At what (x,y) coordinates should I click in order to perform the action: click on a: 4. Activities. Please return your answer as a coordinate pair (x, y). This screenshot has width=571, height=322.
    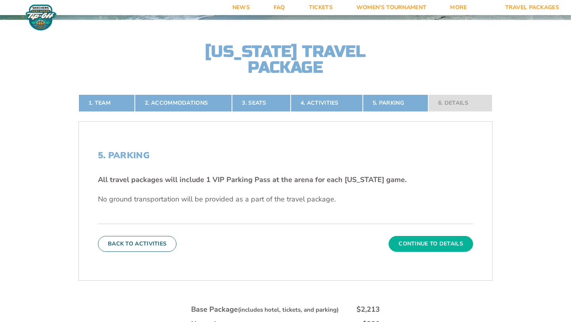
    Looking at the image, I should click on (327, 103).